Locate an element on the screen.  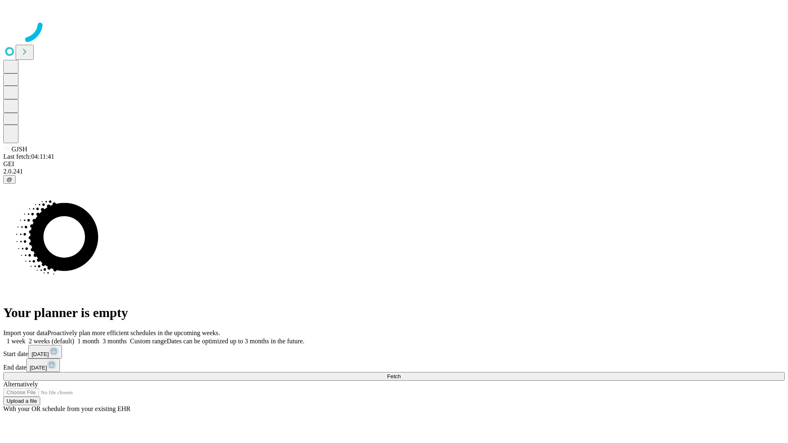
div: GEI is located at coordinates (394, 164).